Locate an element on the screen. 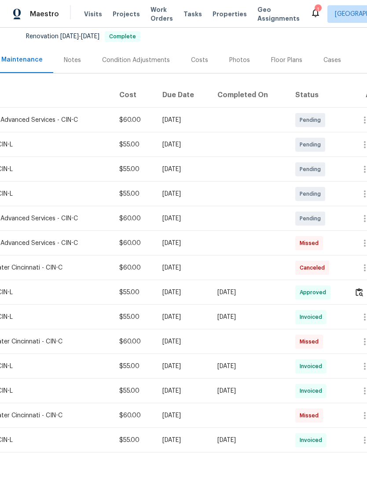 The height and width of the screenshot is (478, 367). img: Review Icon is located at coordinates (359, 292).